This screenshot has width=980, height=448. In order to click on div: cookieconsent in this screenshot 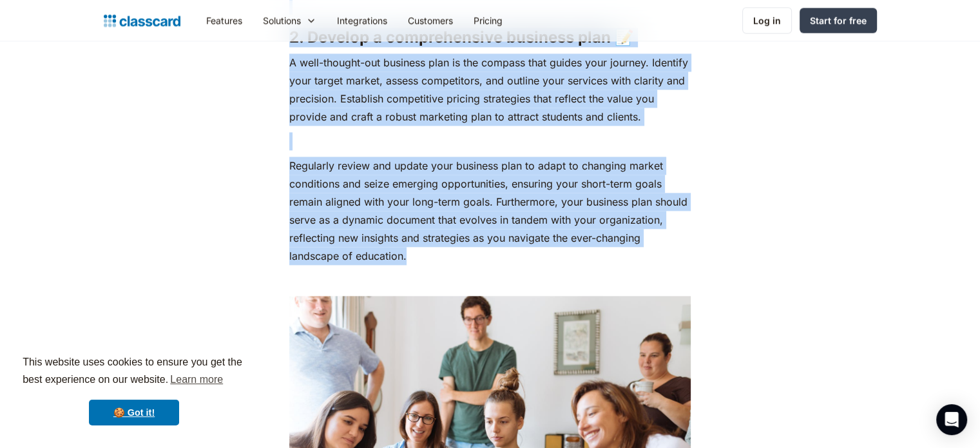, I will do `click(134, 390)`.